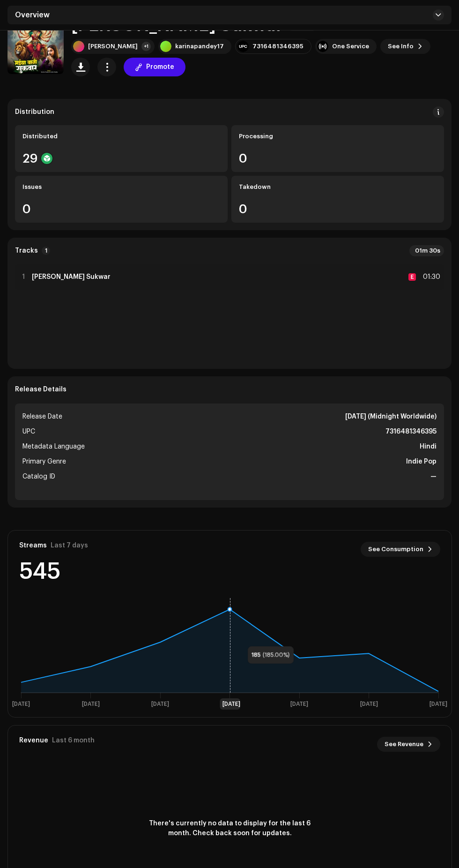 The height and width of the screenshot is (868, 459). What do you see at coordinates (421, 462) in the screenshot?
I see `strong: Indie Pop` at bounding box center [421, 462].